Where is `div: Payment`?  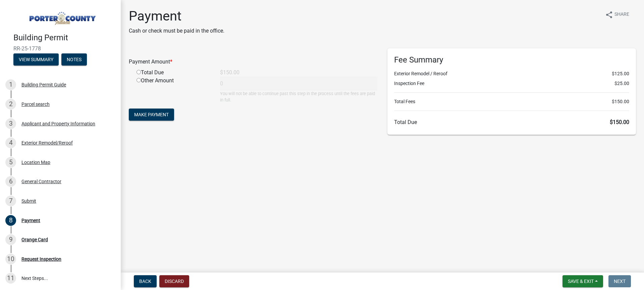
div: Payment is located at coordinates (31, 221).